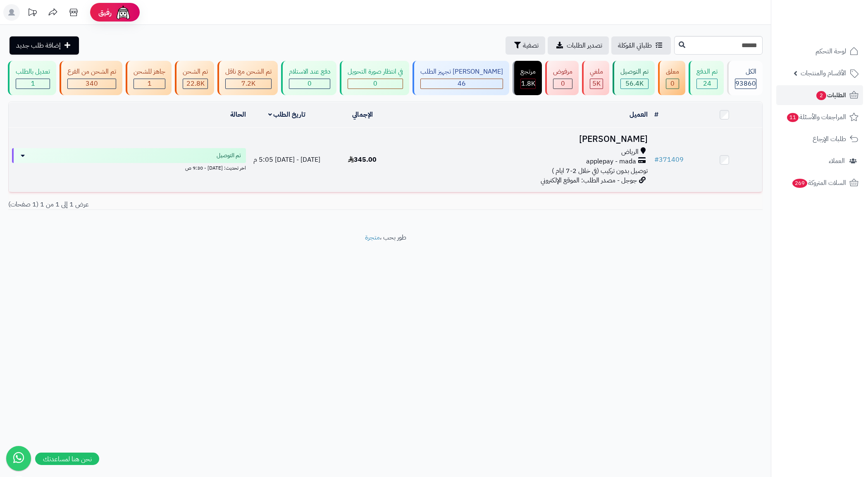  What do you see at coordinates (91, 78) in the screenshot?
I see `a: تم الشحن من الفرع 340` at bounding box center [91, 78].